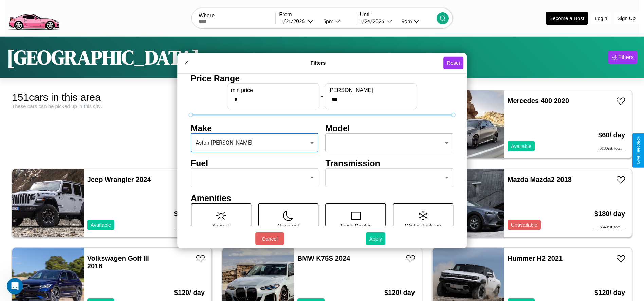 The width and height of the screenshot is (644, 301). Describe the element at coordinates (111, 97) in the screenshot. I see `div: 151 cars in this area` at that location.